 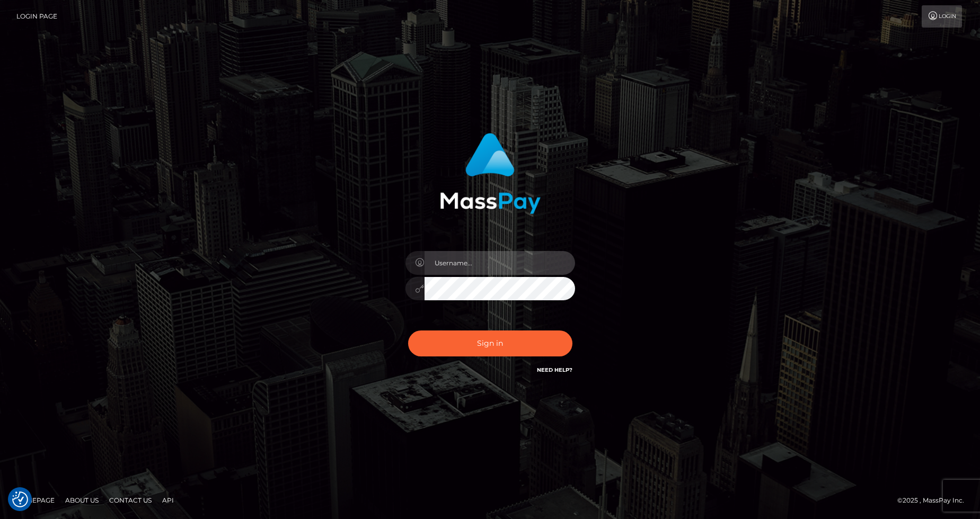 I want to click on a: Need Help?, so click(x=554, y=369).